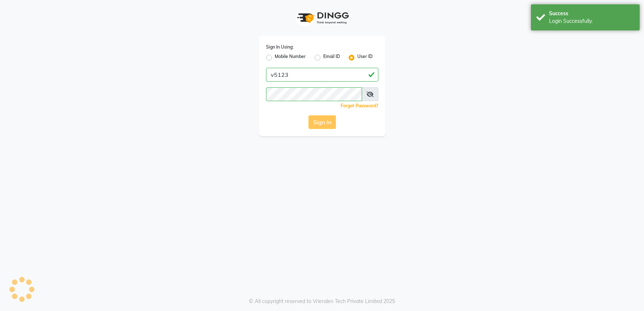 This screenshot has height=311, width=644. What do you see at coordinates (365, 57) in the screenshot?
I see `label: User ID` at bounding box center [365, 57].